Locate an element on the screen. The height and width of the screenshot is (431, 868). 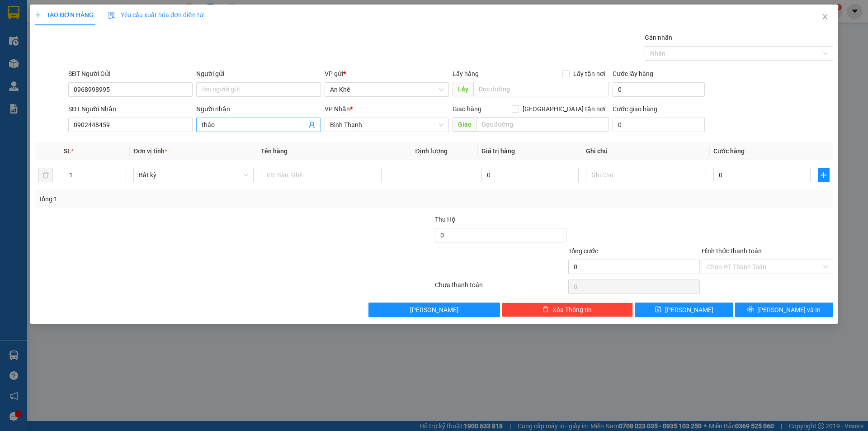
span: Bất kỳ is located at coordinates (194, 175).